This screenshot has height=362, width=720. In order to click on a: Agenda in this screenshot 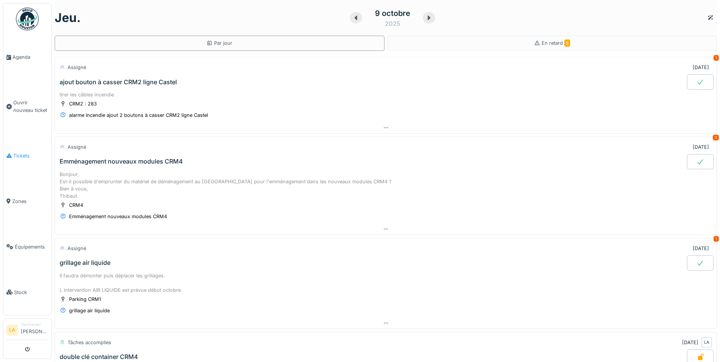, I will do `click(27, 57)`.